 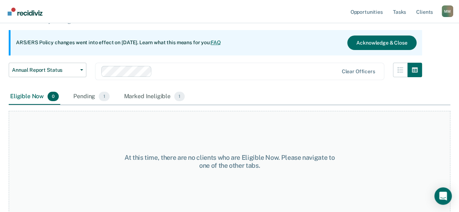 What do you see at coordinates (216, 42) in the screenshot?
I see `a: FAQ` at bounding box center [216, 42].